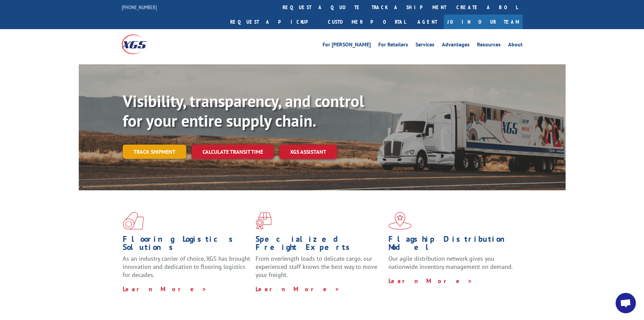 The height and width of the screenshot is (320, 644). What do you see at coordinates (428, 21) in the screenshot?
I see `a: Agent` at bounding box center [428, 21].